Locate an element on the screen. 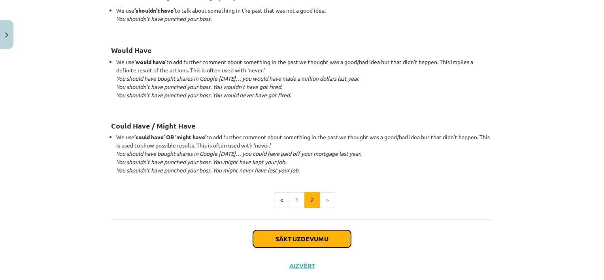 This screenshot has height=280, width=604. button: Aizvērt is located at coordinates (302, 266).